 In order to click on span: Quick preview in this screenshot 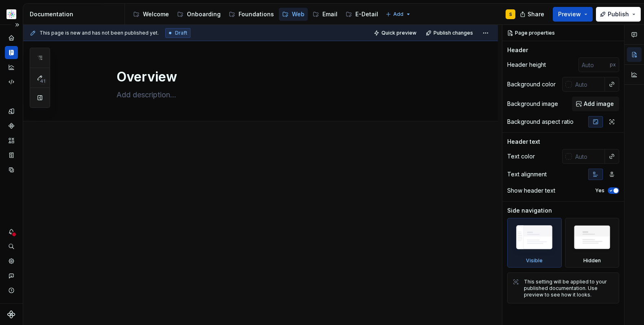, I will do `click(399, 33)`.